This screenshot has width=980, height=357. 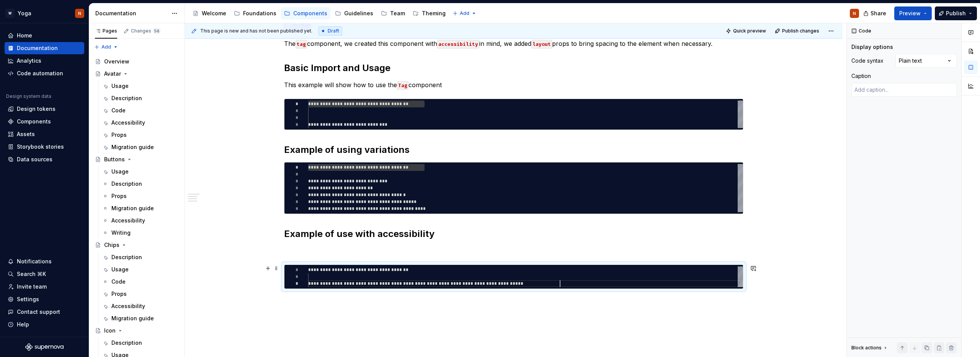 What do you see at coordinates (44, 325) in the screenshot?
I see `button: Help` at bounding box center [44, 325].